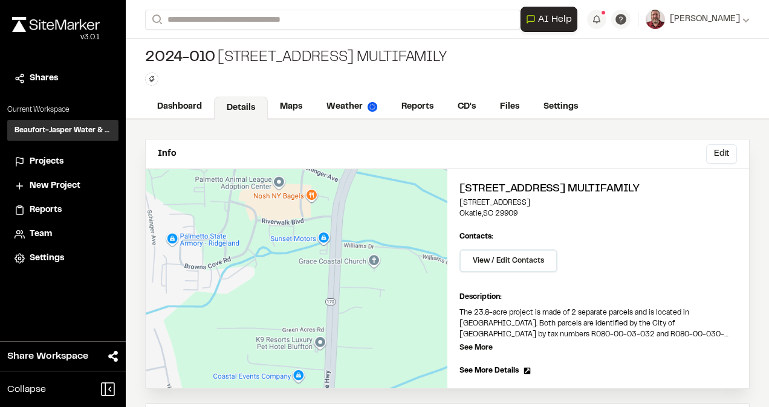 The width and height of the screenshot is (769, 407). What do you see at coordinates (476, 348) in the screenshot?
I see `p: See More` at bounding box center [476, 348].